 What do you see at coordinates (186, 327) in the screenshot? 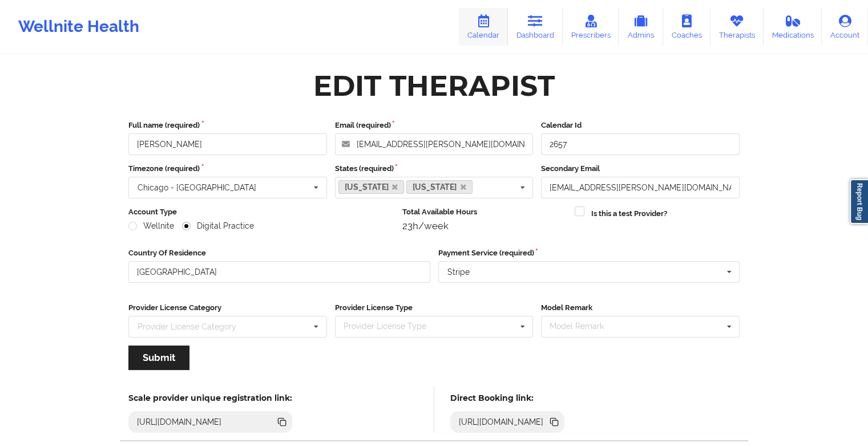
I see `div: Provider License Category` at bounding box center [186, 327].